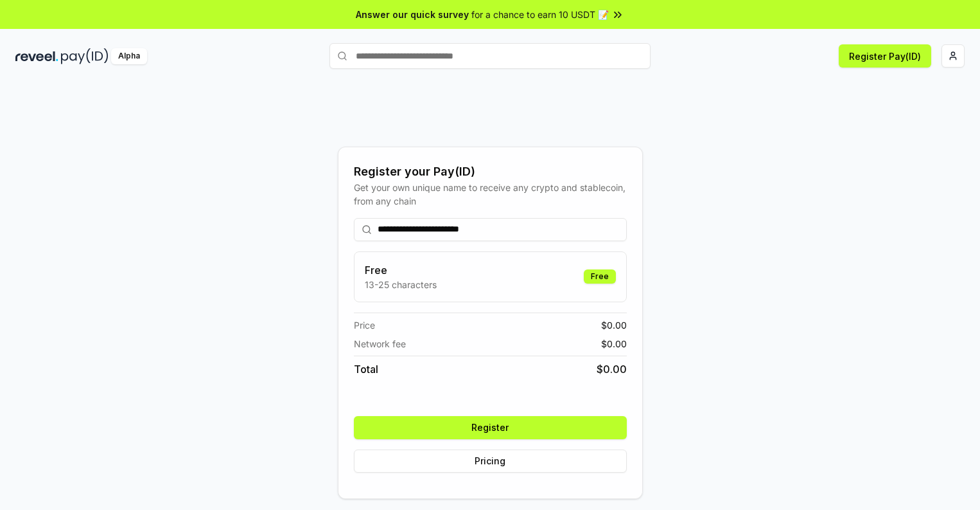 Image resolution: width=980 pixels, height=510 pixels. What do you see at coordinates (490, 461) in the screenshot?
I see `button: Pricing` at bounding box center [490, 461].